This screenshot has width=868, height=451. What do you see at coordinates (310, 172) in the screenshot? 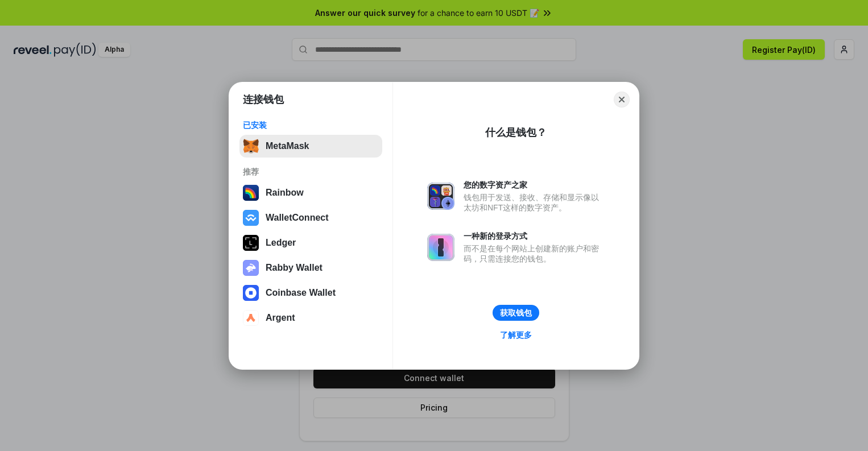
I see `div: 推荐` at bounding box center [310, 172].